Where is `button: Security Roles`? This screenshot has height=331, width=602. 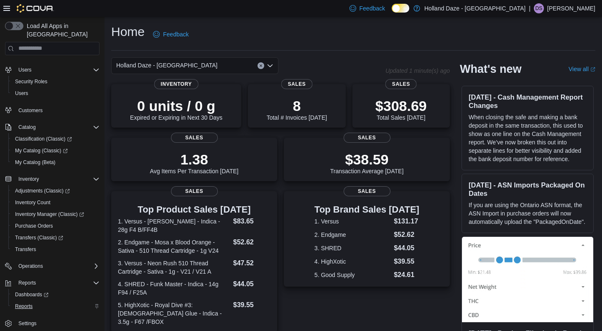 button: Security Roles is located at coordinates (56, 82).